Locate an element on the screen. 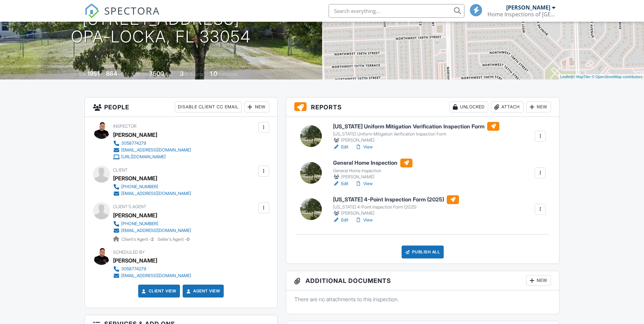 The image size is (644, 324). div: Unlocked is located at coordinates (469, 107).